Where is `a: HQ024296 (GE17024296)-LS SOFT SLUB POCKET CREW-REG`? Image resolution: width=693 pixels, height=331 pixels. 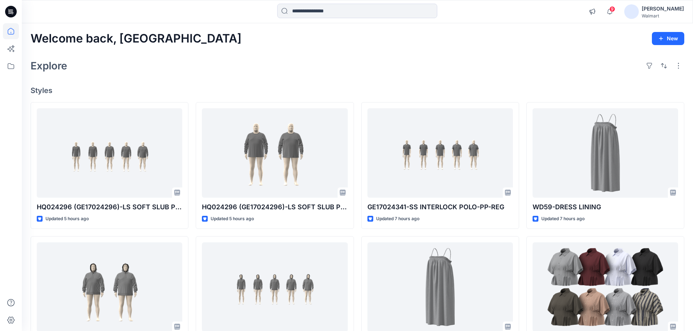
a: HQ024296 (GE17024296)-LS SOFT SLUB POCKET CREW-REG is located at coordinates (109, 153).